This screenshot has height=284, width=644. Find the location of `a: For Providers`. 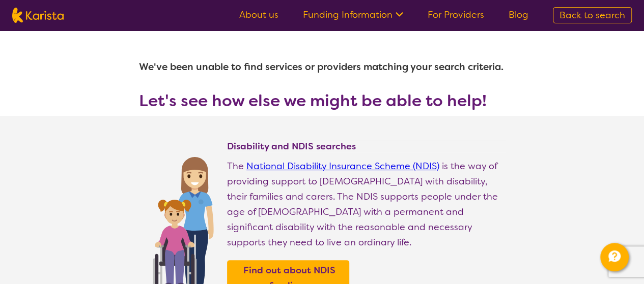

a: For Providers is located at coordinates (456, 15).